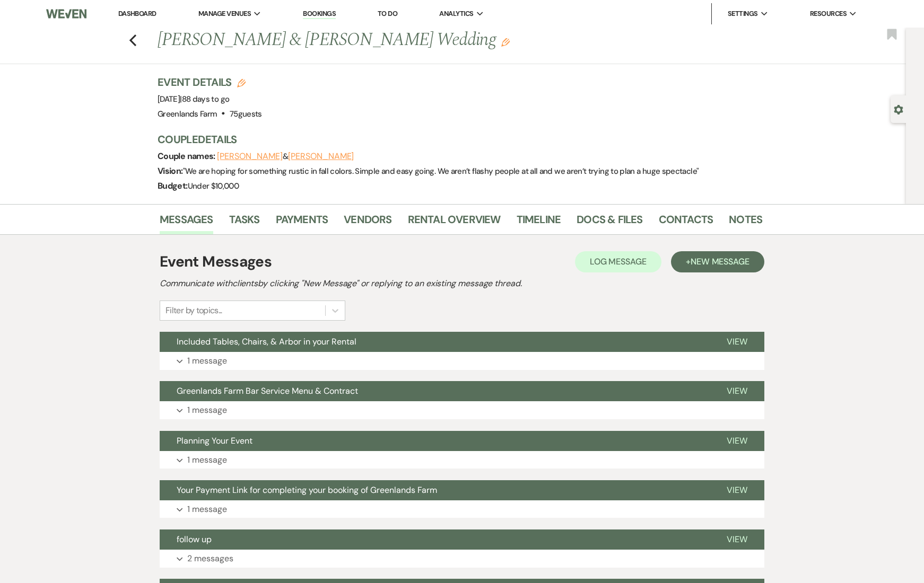  I want to click on img: Weven Logo, so click(66, 14).